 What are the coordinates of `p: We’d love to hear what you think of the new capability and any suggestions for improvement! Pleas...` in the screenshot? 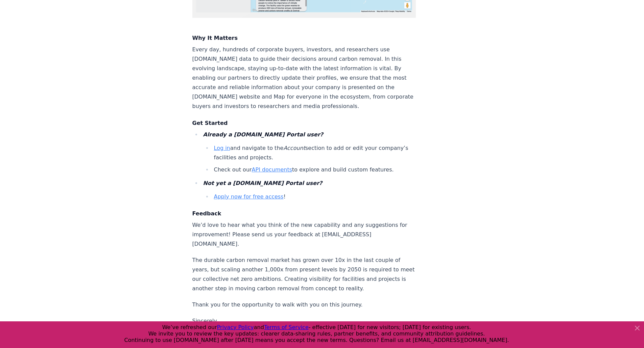 It's located at (304, 235).